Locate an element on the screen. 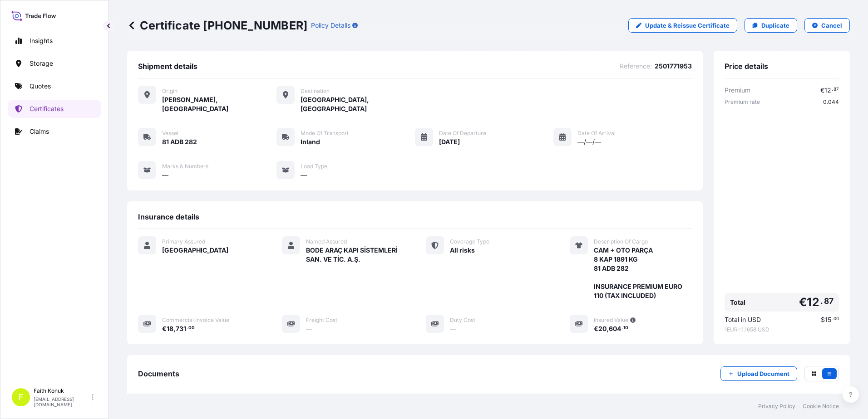 The height and width of the screenshot is (419, 868). p: Storage is located at coordinates (42, 64).